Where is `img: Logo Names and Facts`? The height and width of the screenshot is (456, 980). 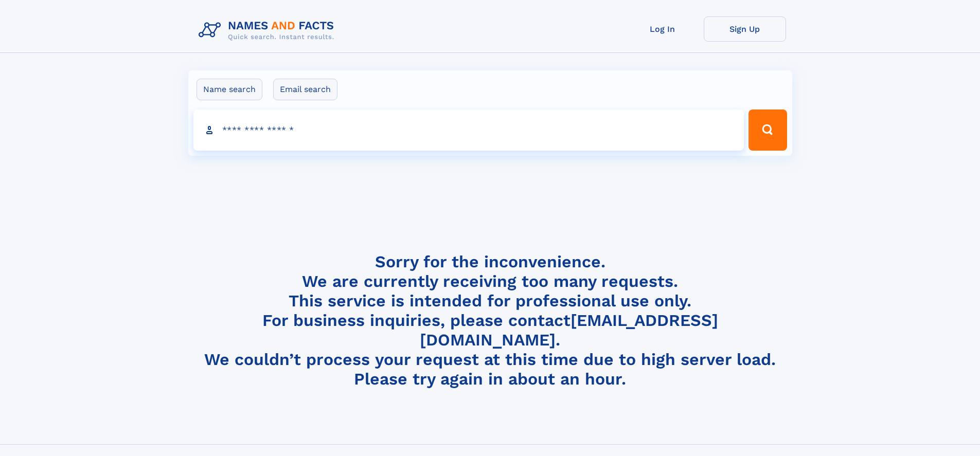
img: Logo Names and Facts is located at coordinates (268, 30).